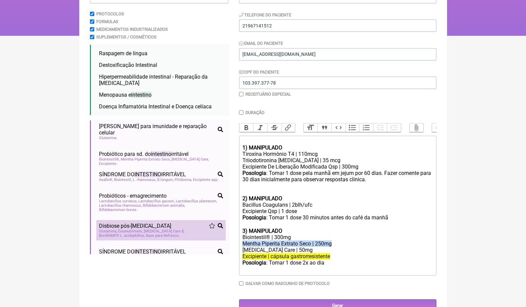 This screenshot has height=307, width=526. Describe the element at coordinates (163, 235) in the screenshot. I see `span: Base para Refresco` at that location.